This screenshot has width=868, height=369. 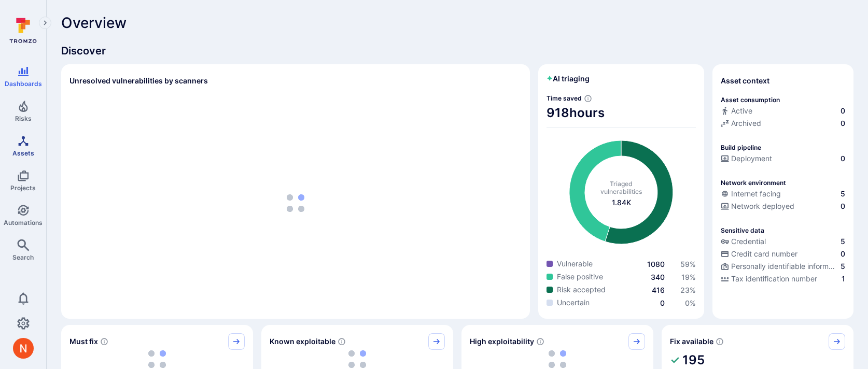 What do you see at coordinates (784, 243) in the screenshot?
I see `div: Evidence indicative of handling user or service credentials` at bounding box center [784, 243].